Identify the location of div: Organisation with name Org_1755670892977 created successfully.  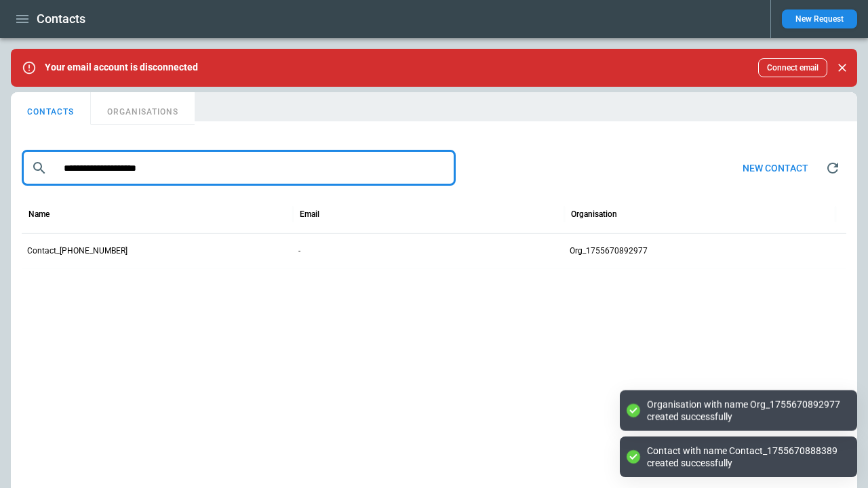
(746, 410).